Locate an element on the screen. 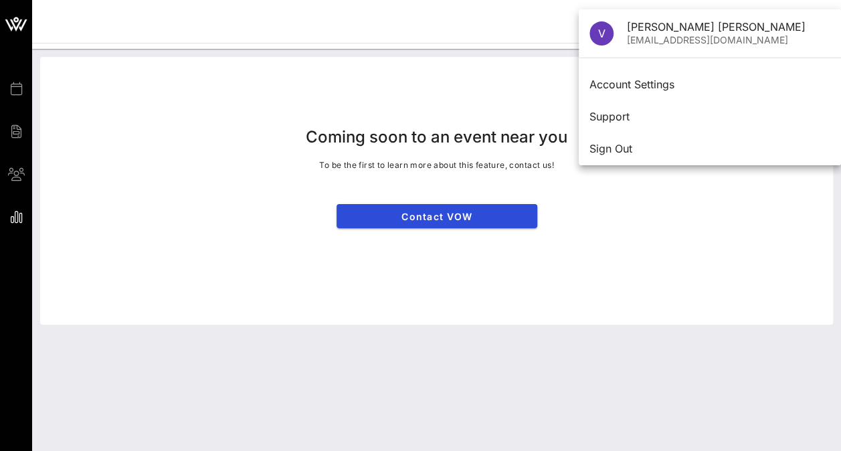 The width and height of the screenshot is (841, 451). span: V is located at coordinates (602, 33).